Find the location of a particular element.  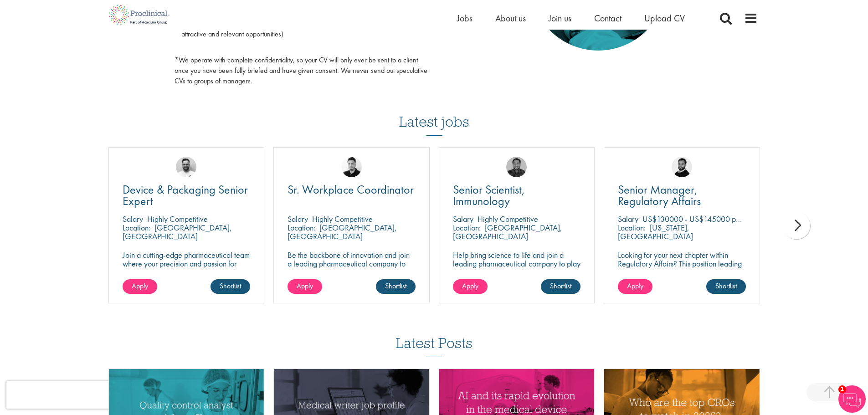

span: Sr. Workplace Coordinator is located at coordinates (350, 190).